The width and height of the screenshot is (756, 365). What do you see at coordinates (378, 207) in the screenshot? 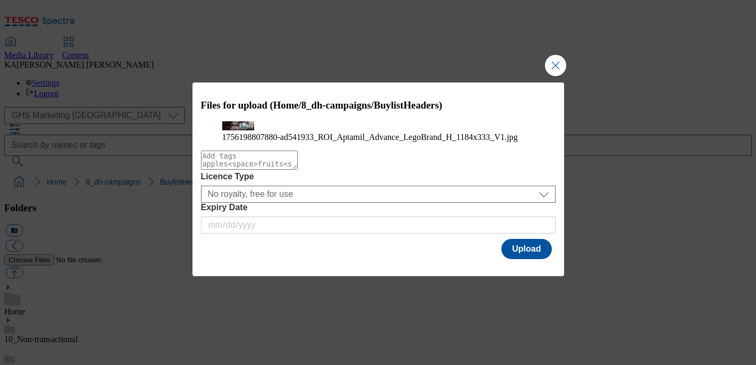
I see `label: Expiry Date` at bounding box center [378, 207].